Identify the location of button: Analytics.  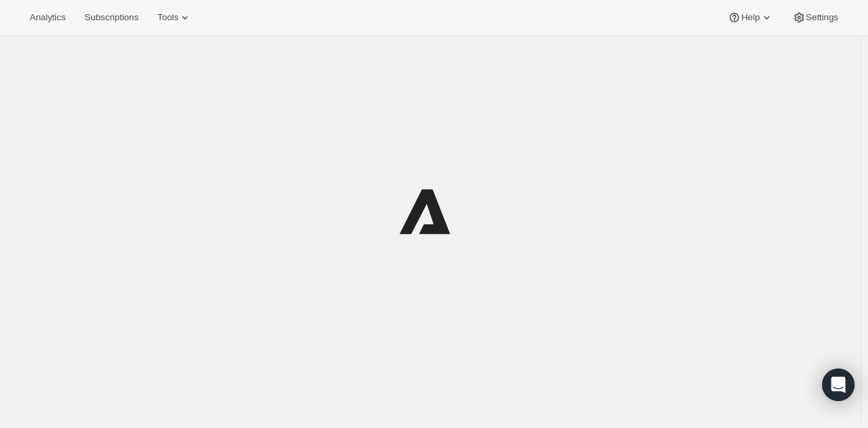
(47, 18).